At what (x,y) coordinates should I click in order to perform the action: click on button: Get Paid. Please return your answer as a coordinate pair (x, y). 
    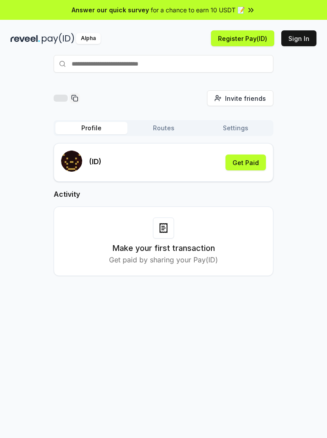
    Looking at the image, I should click on (246, 162).